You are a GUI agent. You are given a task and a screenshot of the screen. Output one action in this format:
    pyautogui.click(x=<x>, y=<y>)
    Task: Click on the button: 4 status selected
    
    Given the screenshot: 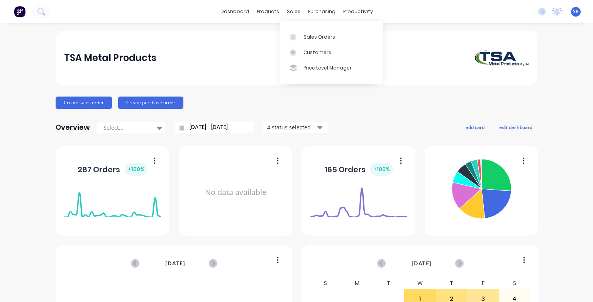 What is the action you would take?
    pyautogui.click(x=296, y=127)
    